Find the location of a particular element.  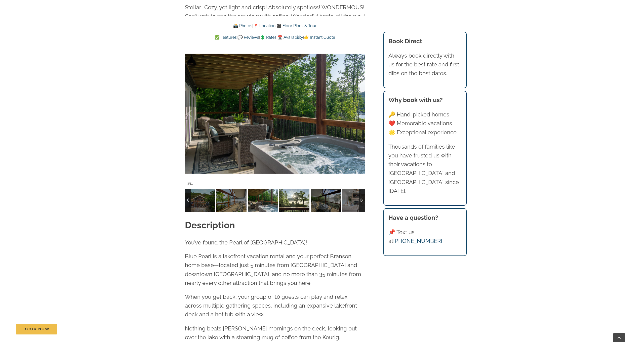

span: When you get back, your group of 10 guests can play and relax across multiple gathering spaces, i... is located at coordinates (271, 306).